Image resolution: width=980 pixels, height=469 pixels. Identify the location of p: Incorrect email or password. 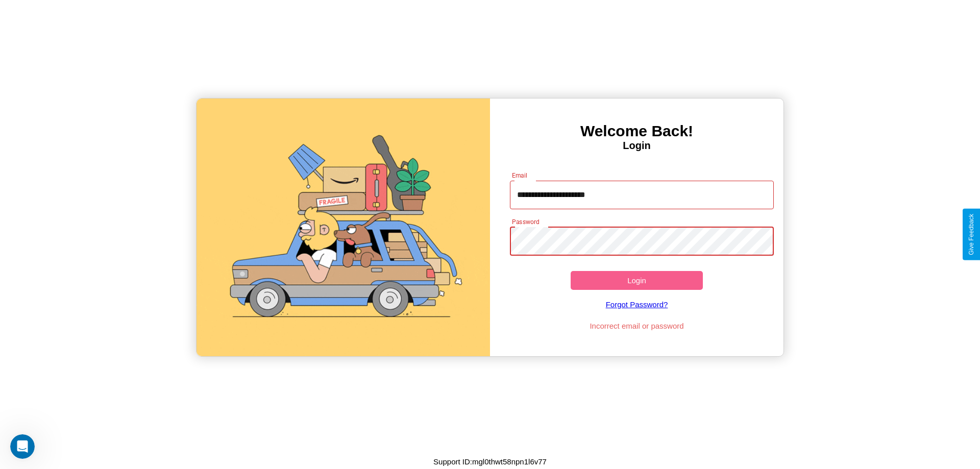
(637, 326).